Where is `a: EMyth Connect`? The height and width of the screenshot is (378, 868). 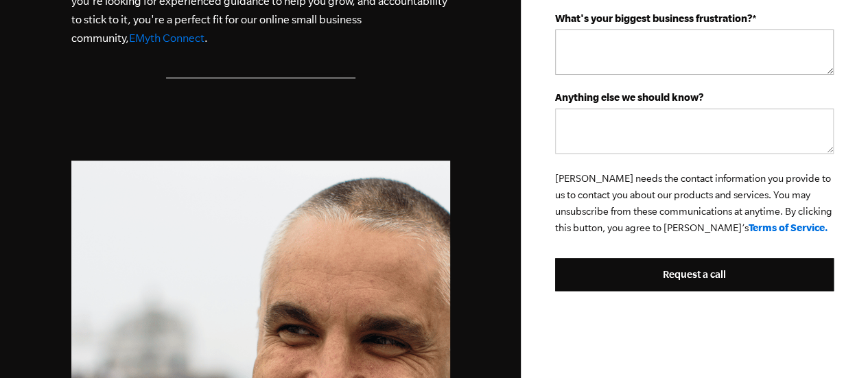 a: EMyth Connect is located at coordinates (167, 37).